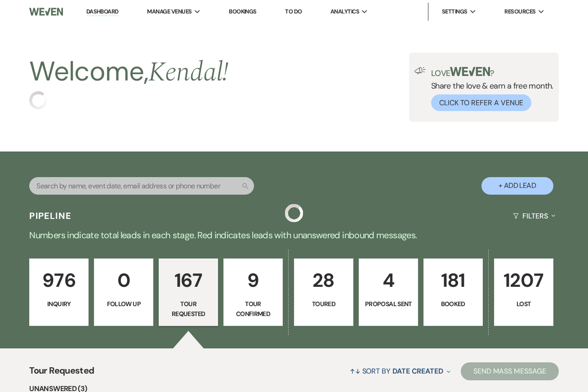  What do you see at coordinates (520, 12) in the screenshot?
I see `span: Resources` at bounding box center [520, 12].